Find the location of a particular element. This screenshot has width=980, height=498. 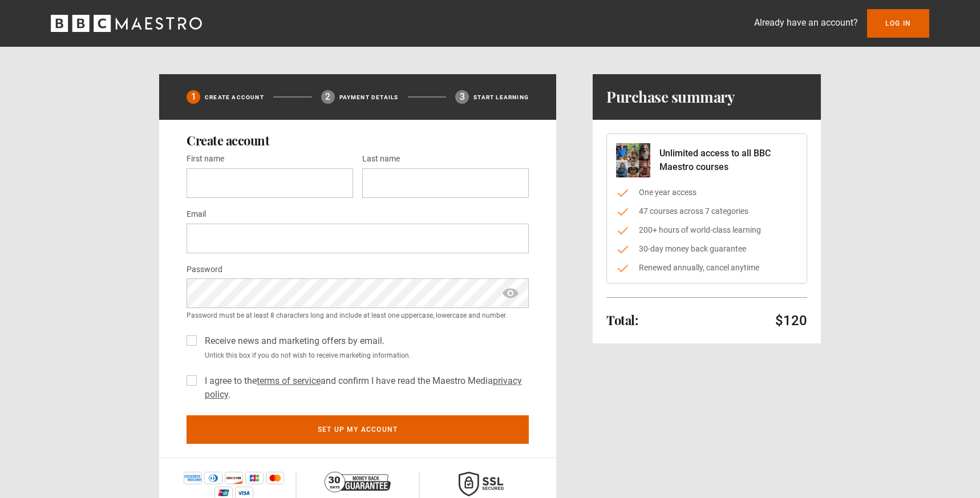

button: Set up my account is located at coordinates (358, 430).